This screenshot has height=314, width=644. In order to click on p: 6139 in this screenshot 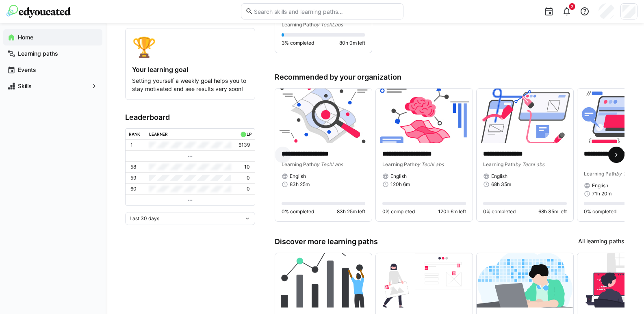, I will do `click(244, 145)`.